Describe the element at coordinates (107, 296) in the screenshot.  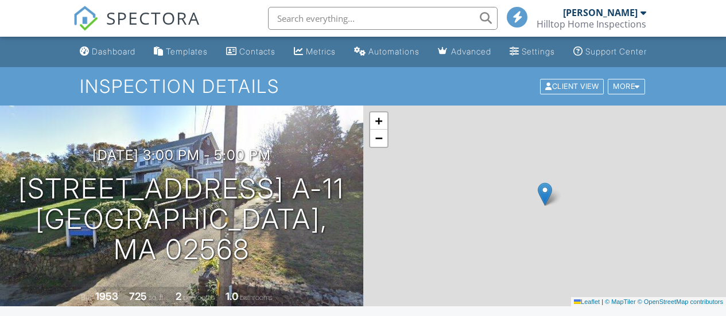
I see `div: 1953` at that location.